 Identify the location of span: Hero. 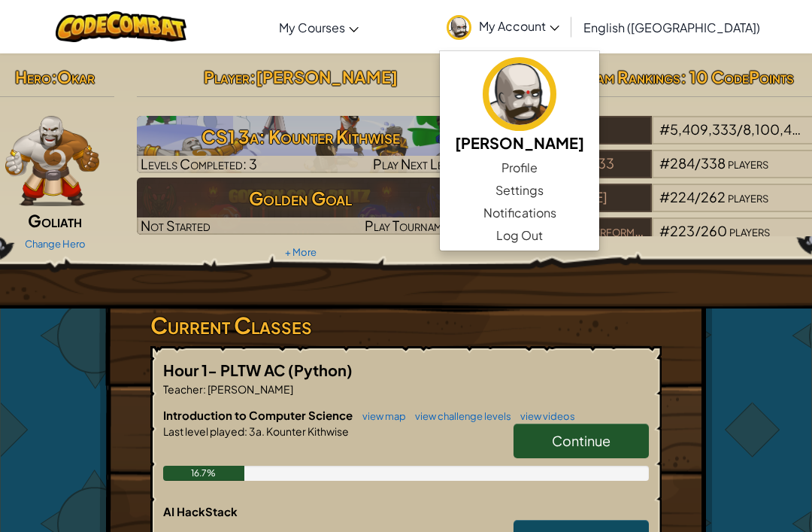
(33, 77).